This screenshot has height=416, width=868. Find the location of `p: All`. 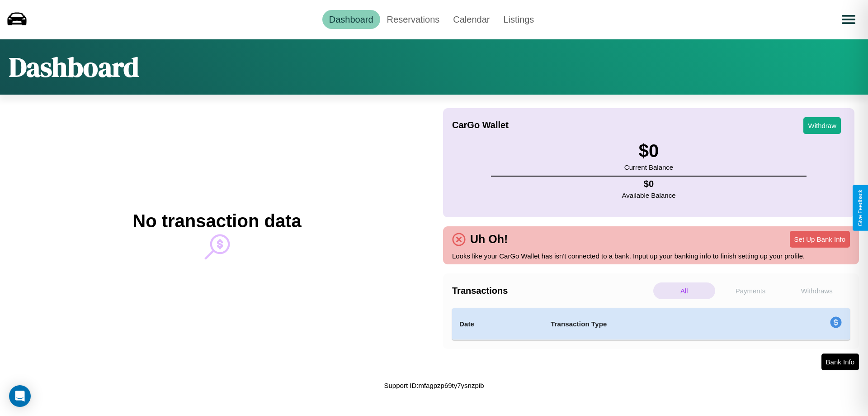

p: All is located at coordinates (685, 290).